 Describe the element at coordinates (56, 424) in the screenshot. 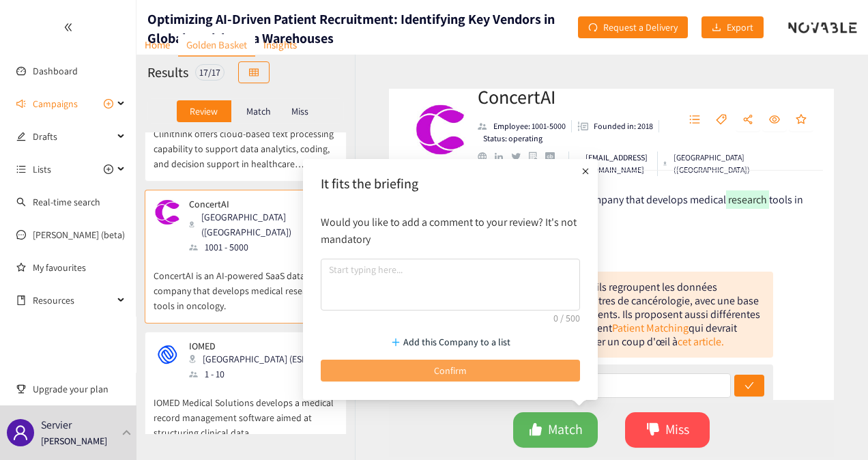

I see `p: Servier` at that location.